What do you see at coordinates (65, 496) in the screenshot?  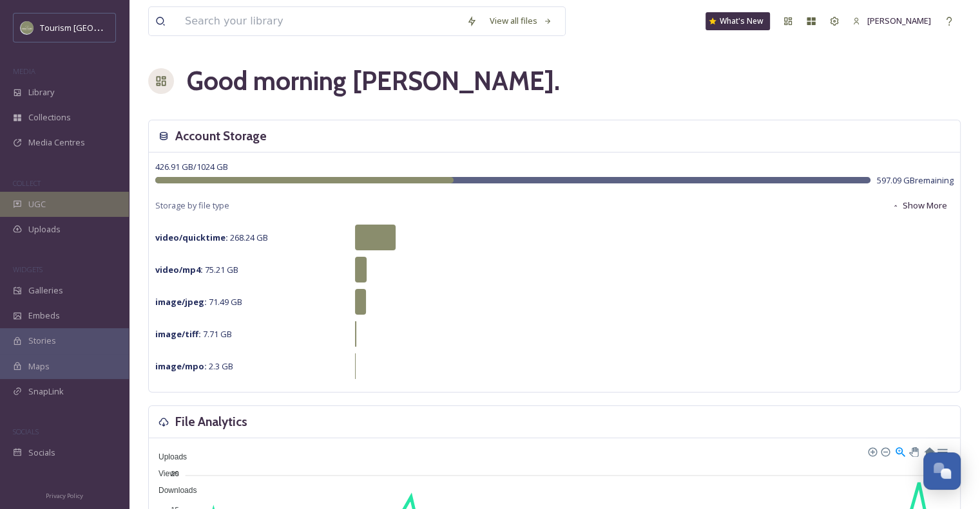 I see `span: Privacy Policy` at bounding box center [65, 496].